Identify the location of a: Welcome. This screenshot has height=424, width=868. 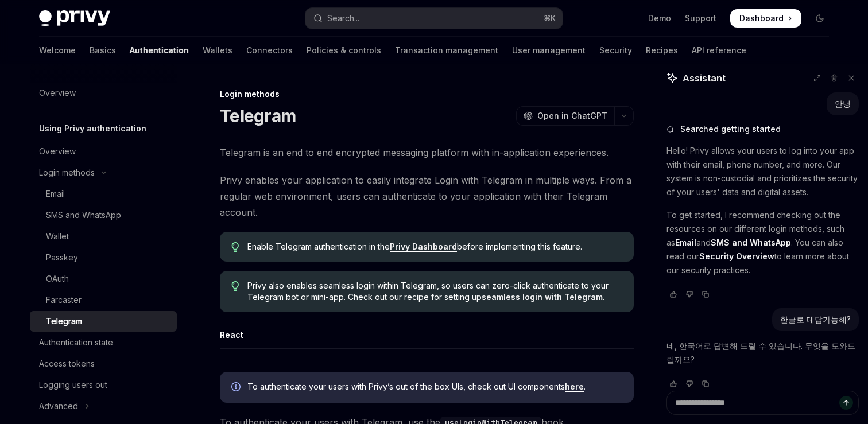
(57, 50).